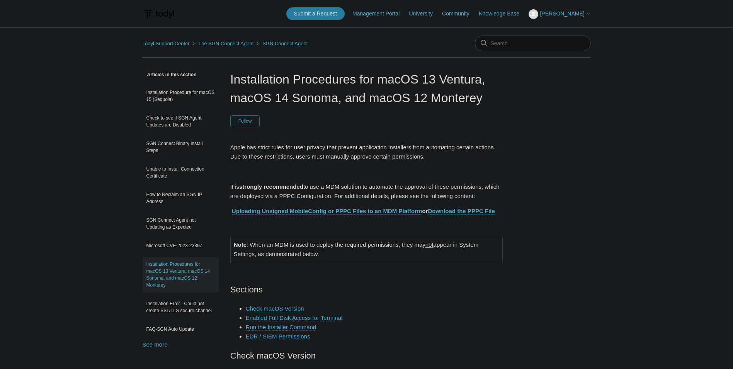  What do you see at coordinates (281, 43) in the screenshot?
I see `li: SGN Connect Agent` at bounding box center [281, 43].